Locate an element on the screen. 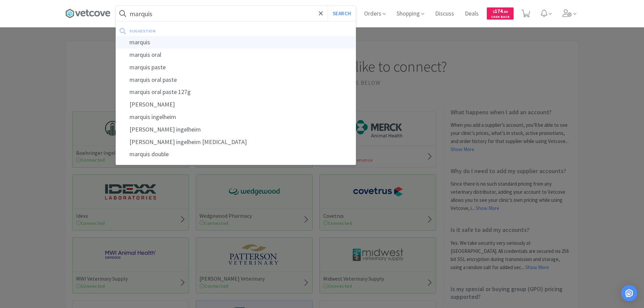 This screenshot has height=308, width=644. button: Search is located at coordinates (342, 14).